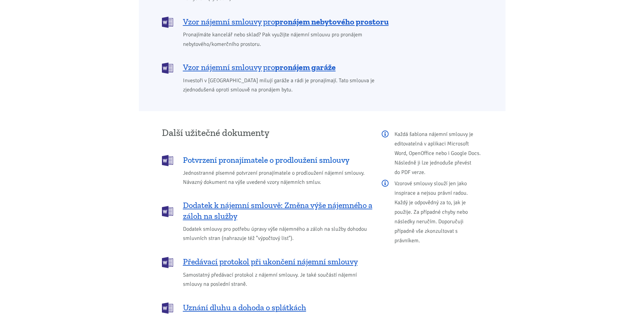 The height and width of the screenshot is (314, 644). What do you see at coordinates (244, 307) in the screenshot?
I see `span: Uznání dluhu a dohoda o splátkách` at bounding box center [244, 307].